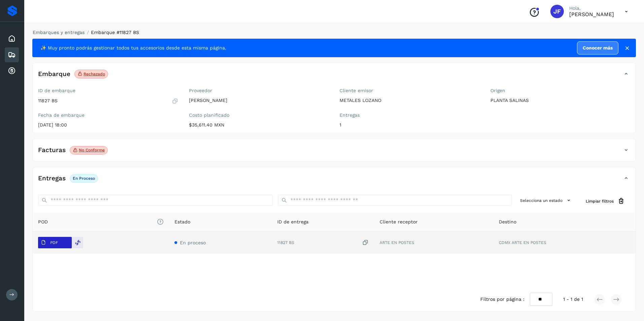 The image size is (644, 321). I want to click on label: Origen, so click(561, 91).